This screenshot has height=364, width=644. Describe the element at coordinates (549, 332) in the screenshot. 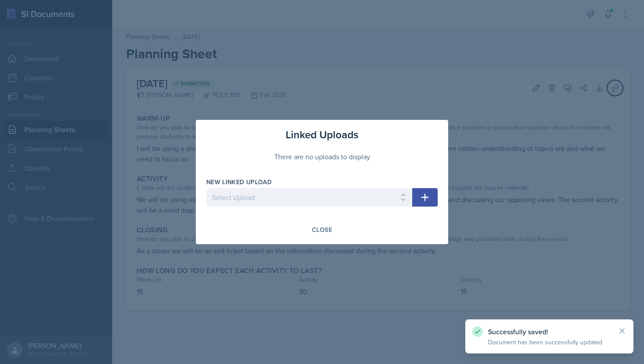

I see `p: Successfully saved!` at that location.